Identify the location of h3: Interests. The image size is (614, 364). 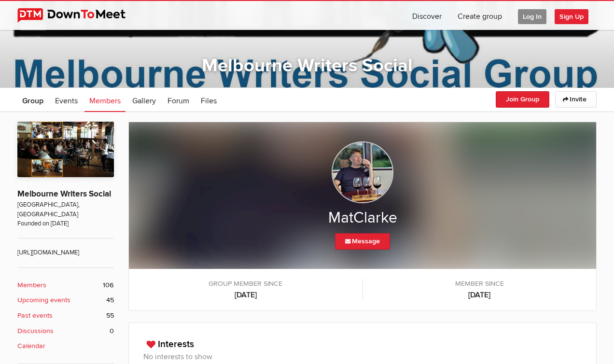
(363, 344).